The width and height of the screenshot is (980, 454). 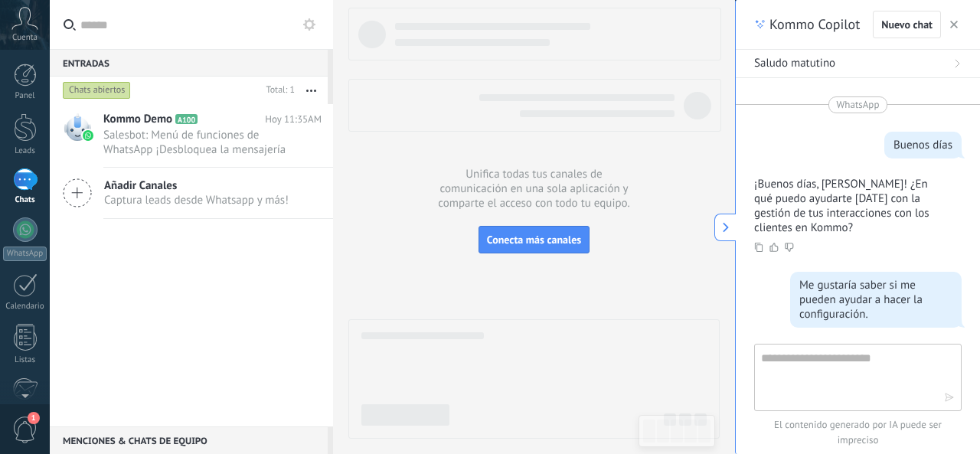 What do you see at coordinates (26, 359) in the screenshot?
I see `div: Listas` at bounding box center [26, 359].